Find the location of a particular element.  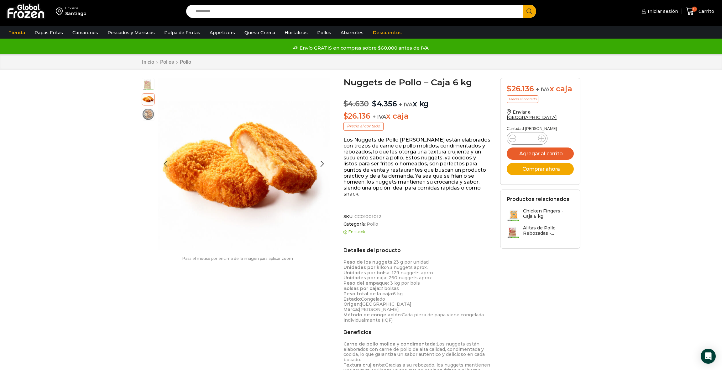

a: Descuentos is located at coordinates (387, 33).